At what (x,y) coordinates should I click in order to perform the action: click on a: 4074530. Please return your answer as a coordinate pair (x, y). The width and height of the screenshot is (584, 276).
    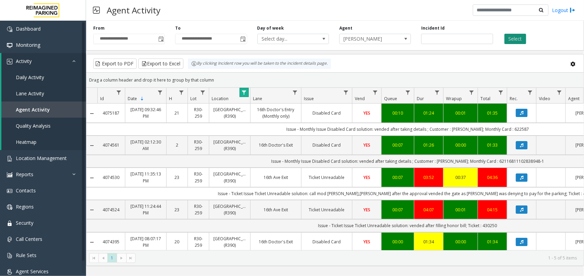
    Looking at the image, I should click on (111, 177).